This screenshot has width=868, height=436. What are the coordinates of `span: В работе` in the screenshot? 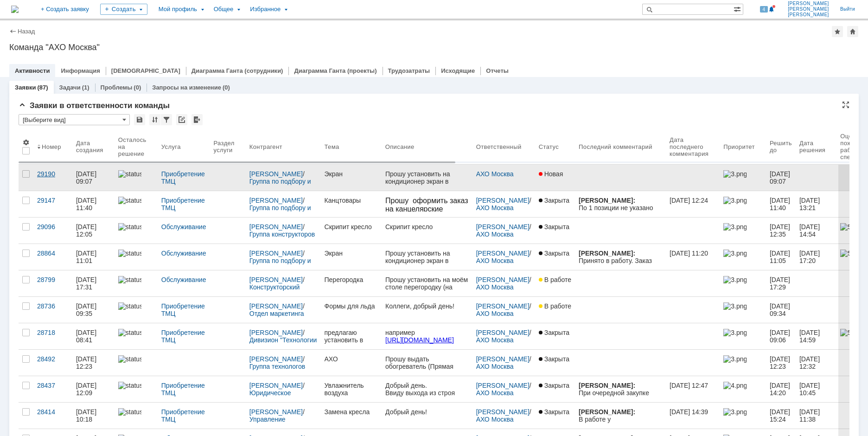 It's located at (555, 279).